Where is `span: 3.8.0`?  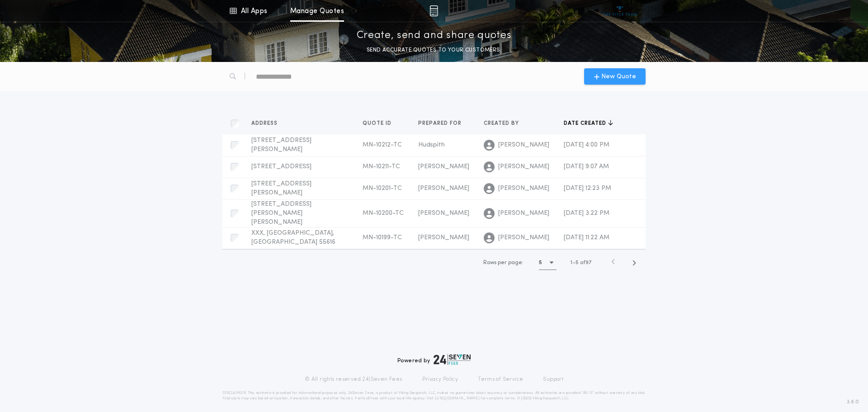 span: 3.8.0 is located at coordinates (853, 402).